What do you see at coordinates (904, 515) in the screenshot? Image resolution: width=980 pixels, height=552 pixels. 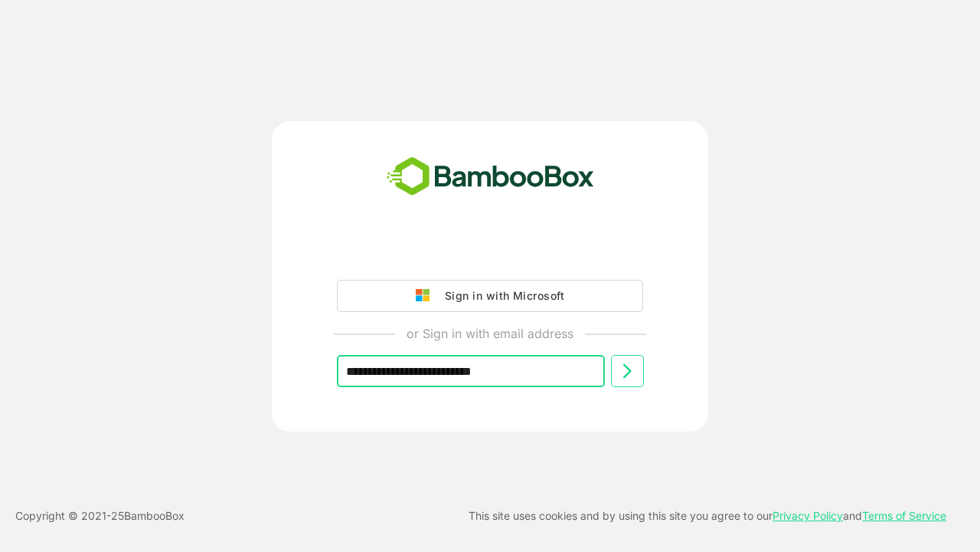 I see `a: Terms of Service` at bounding box center [904, 515].